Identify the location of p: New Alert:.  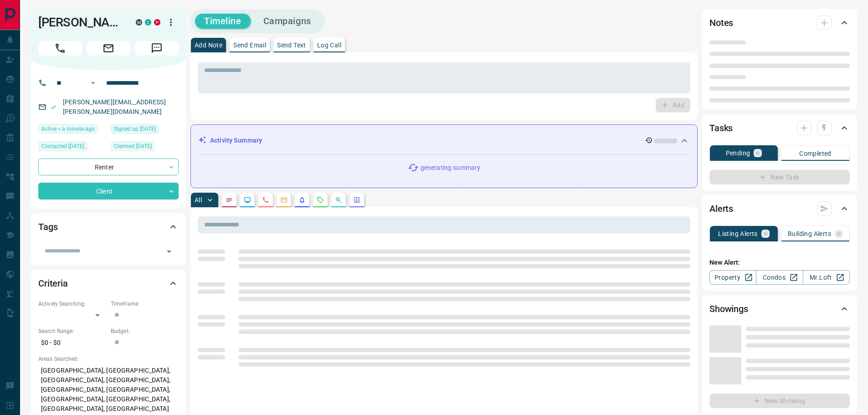
(779, 262).